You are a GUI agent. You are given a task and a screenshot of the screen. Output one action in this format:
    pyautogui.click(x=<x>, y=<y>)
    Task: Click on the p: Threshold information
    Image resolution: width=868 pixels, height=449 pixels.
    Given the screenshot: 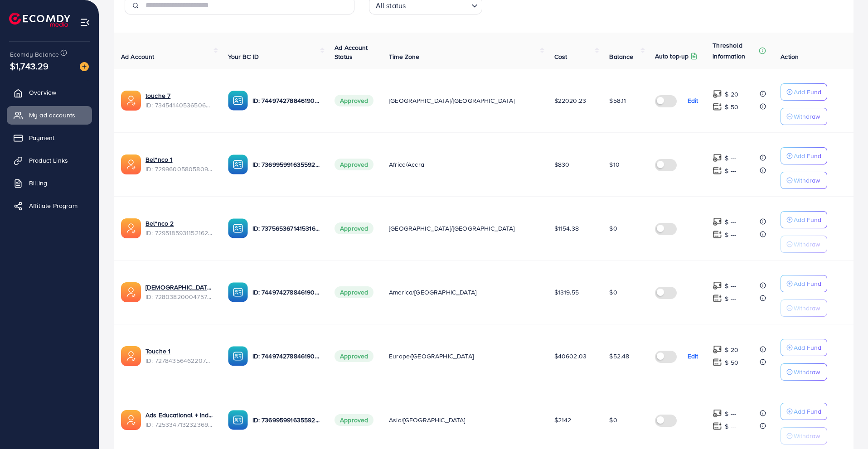 What is the action you would take?
    pyautogui.click(x=735, y=51)
    